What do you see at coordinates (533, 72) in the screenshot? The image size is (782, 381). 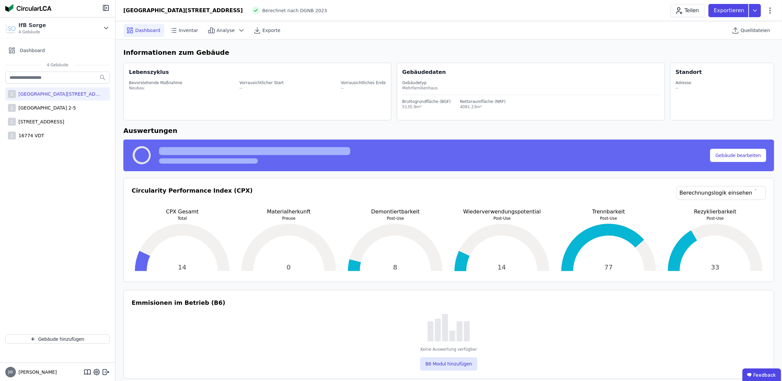 I see `div: Gebäudedaten` at bounding box center [533, 72].